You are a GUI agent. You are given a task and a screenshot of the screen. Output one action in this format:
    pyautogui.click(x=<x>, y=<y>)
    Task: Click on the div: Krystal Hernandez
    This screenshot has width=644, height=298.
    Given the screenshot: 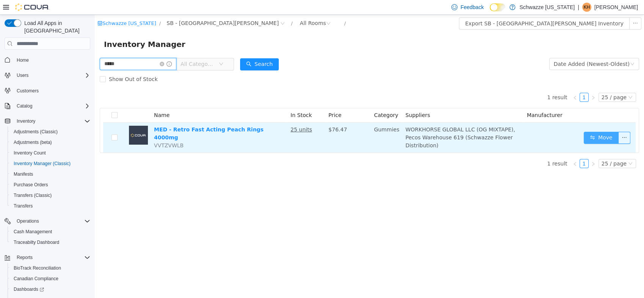 What is the action you would take?
    pyautogui.click(x=587, y=7)
    